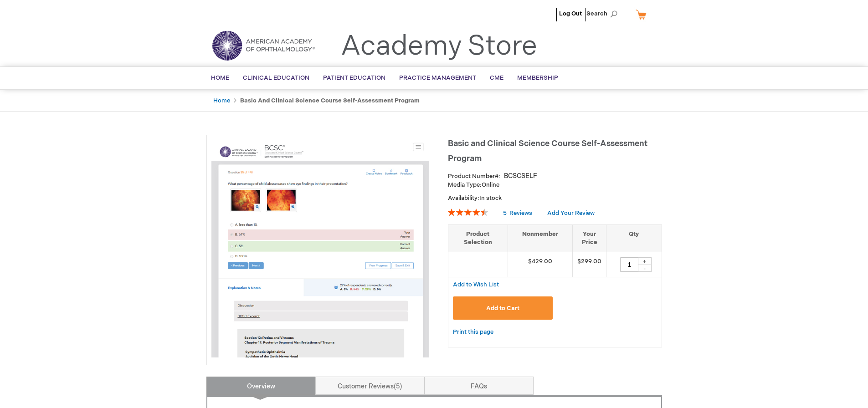  What do you see at coordinates (370, 385) in the screenshot?
I see `a: Customer Reviews5` at bounding box center [370, 385].